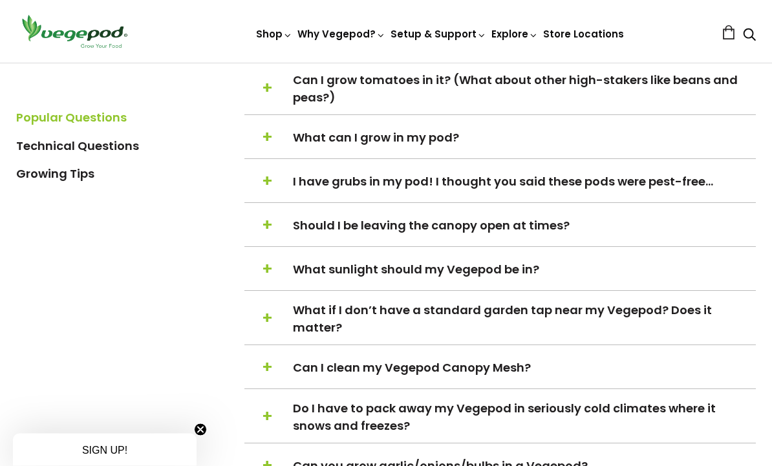 The image size is (772, 466). Describe the element at coordinates (341, 34) in the screenshot. I see `a: Why Vegepod?` at that location.